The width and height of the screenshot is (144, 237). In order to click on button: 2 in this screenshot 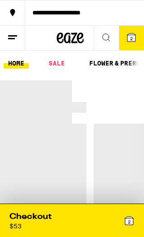, I will do `click(132, 38)`.